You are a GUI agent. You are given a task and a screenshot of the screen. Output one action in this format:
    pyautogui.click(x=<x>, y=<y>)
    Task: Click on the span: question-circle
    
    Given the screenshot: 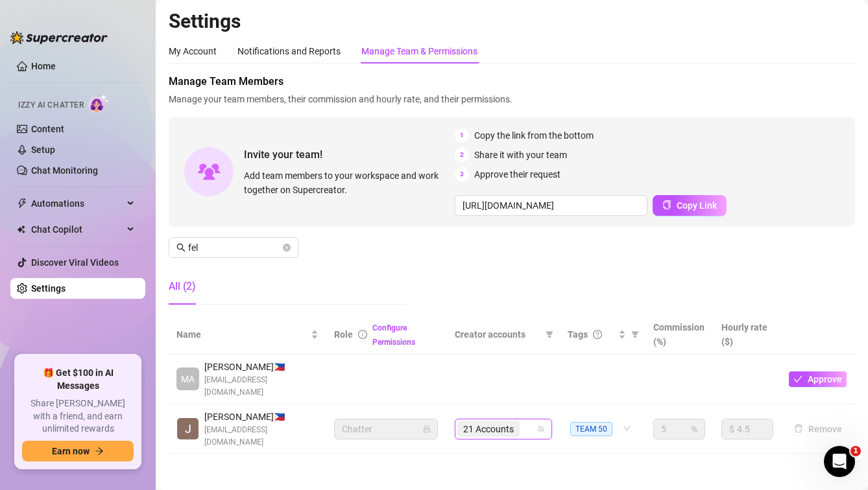 What is the action you would take?
    pyautogui.click(x=597, y=334)
    